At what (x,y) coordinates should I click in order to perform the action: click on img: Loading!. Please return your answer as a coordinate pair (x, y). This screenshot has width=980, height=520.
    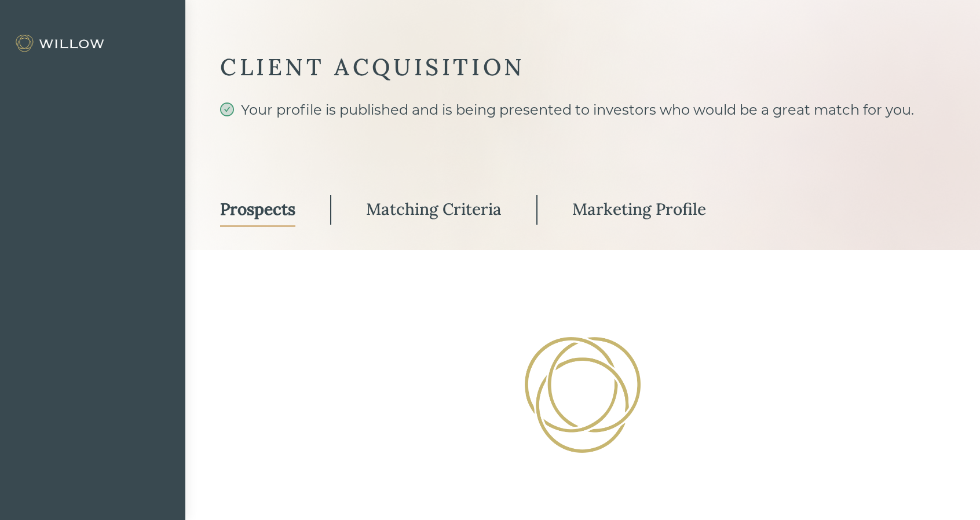
    Looking at the image, I should click on (583, 395).